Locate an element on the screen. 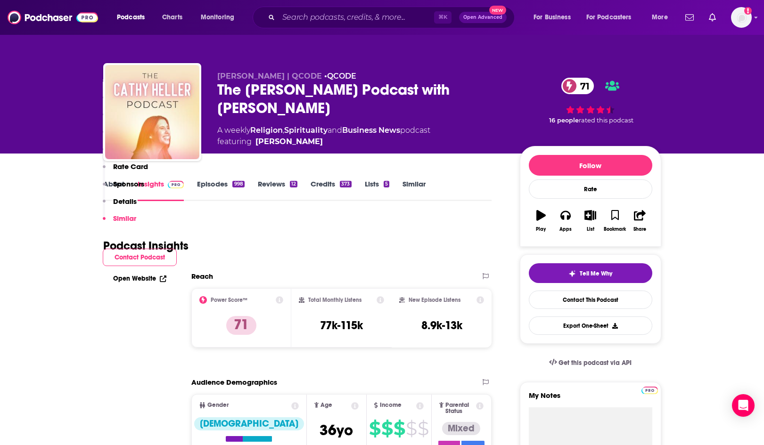 The width and height of the screenshot is (764, 445). p: Similar is located at coordinates (124, 218).